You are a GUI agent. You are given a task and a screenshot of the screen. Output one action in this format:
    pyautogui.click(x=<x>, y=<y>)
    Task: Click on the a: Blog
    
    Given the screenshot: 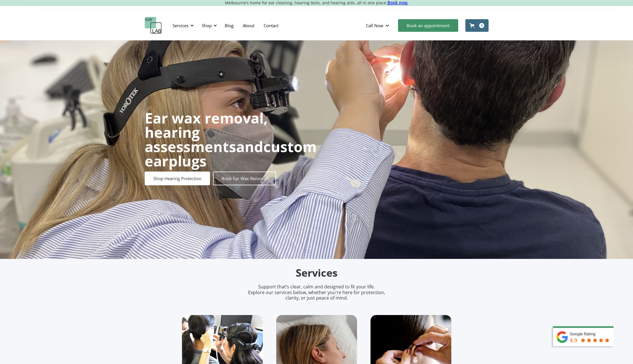 What is the action you would take?
    pyautogui.click(x=229, y=25)
    